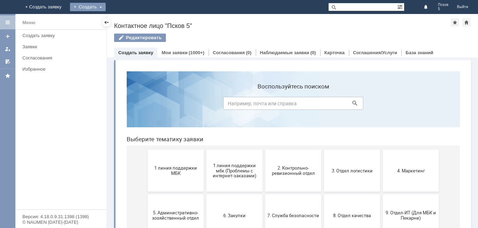 Image resolution: width=478 pixels, height=228 pixels. What do you see at coordinates (11, 7) in the screenshot?
I see `a: Перейти на домашнюю страницу` at bounding box center [11, 7].